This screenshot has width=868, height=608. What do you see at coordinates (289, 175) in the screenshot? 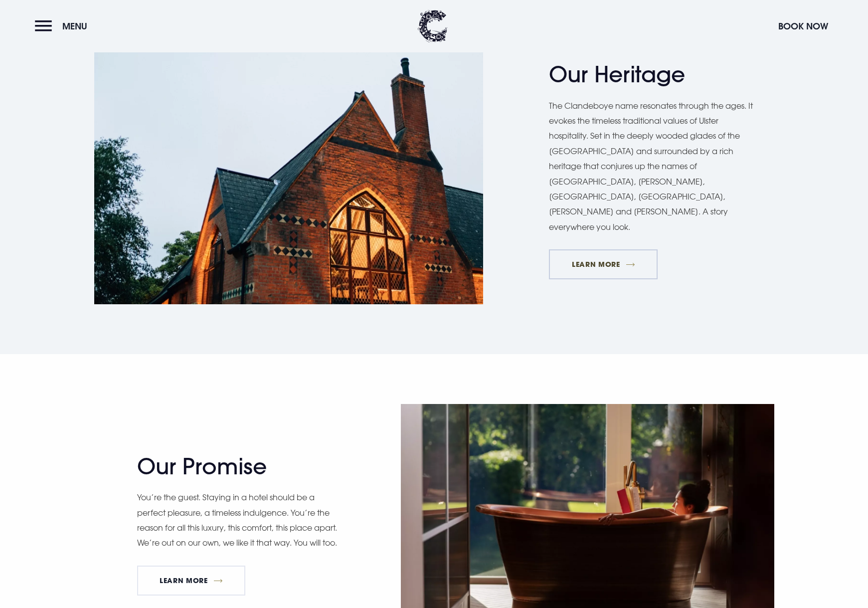
I see `img: Clandeboye Lodge Hotel in Bangor, Northern Ireland.` at bounding box center [289, 175].